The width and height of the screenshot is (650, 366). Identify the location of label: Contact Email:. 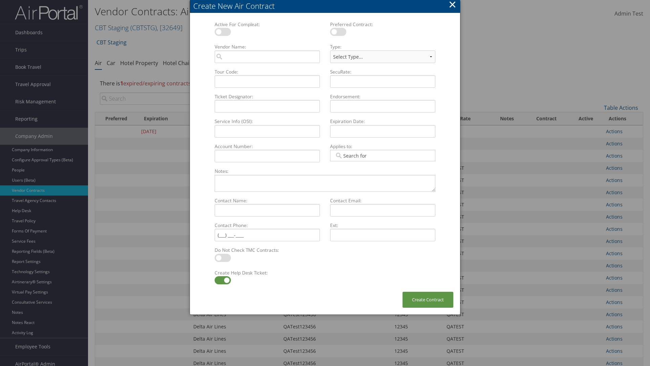
(382, 200).